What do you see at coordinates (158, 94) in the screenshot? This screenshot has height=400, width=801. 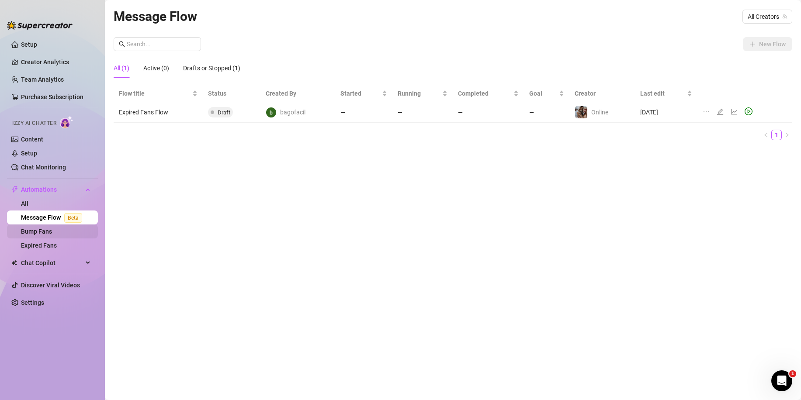 I see `th: Flow title` at bounding box center [158, 94].